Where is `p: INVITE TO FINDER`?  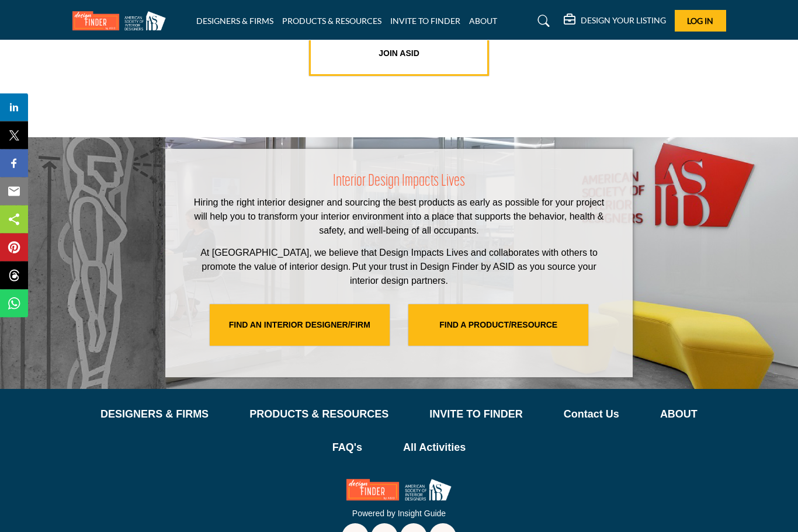
p: INVITE TO FINDER is located at coordinates (476, 415).